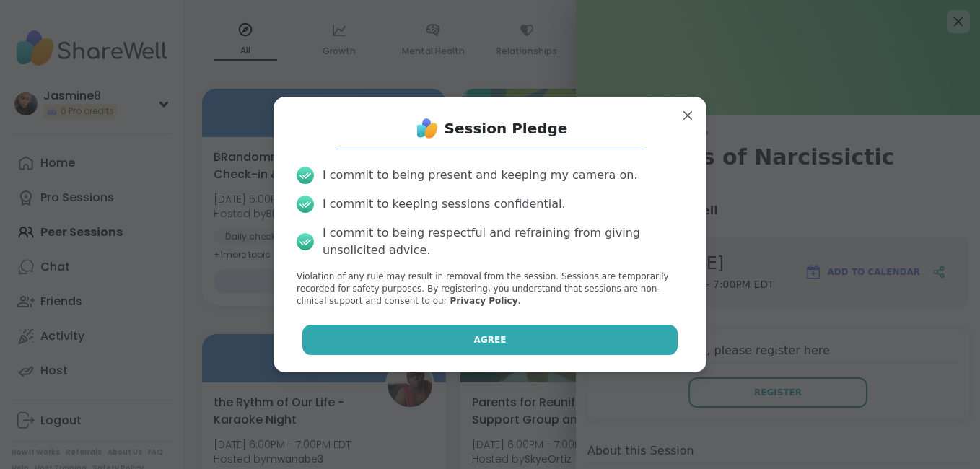  Describe the element at coordinates (490, 339) in the screenshot. I see `span: Agree` at that location.